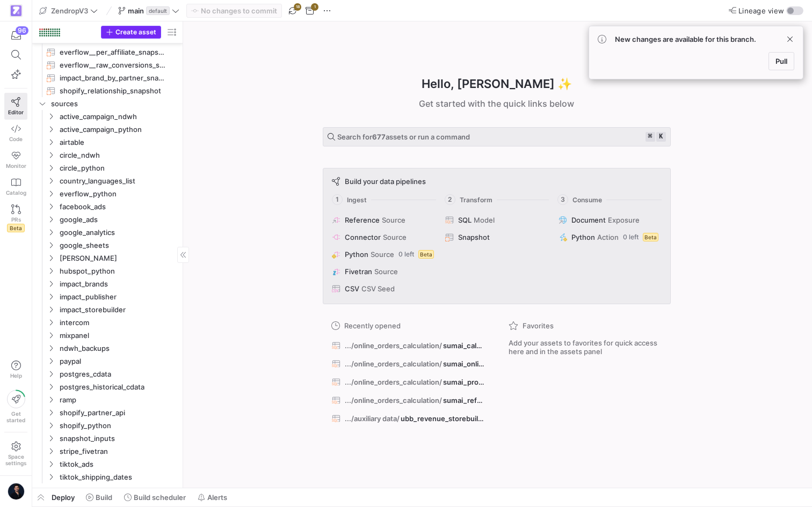 This screenshot has height=507, width=812. What do you see at coordinates (15, 35) in the screenshot?
I see `button: 96` at bounding box center [15, 35].